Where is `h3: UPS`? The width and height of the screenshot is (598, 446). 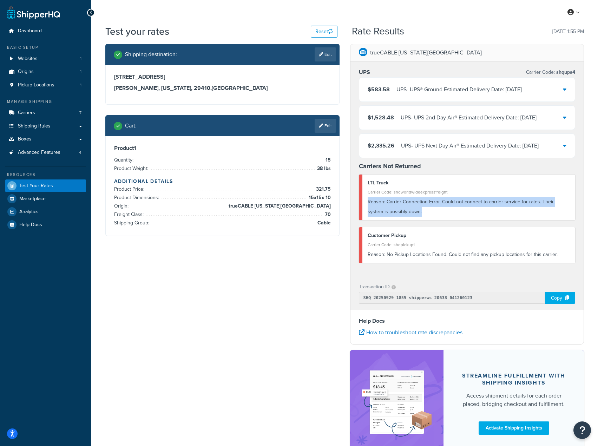
h3: UPS is located at coordinates (365, 72).